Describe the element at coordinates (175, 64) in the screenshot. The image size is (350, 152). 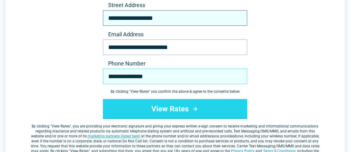
I see `label: Phone Number` at that location.